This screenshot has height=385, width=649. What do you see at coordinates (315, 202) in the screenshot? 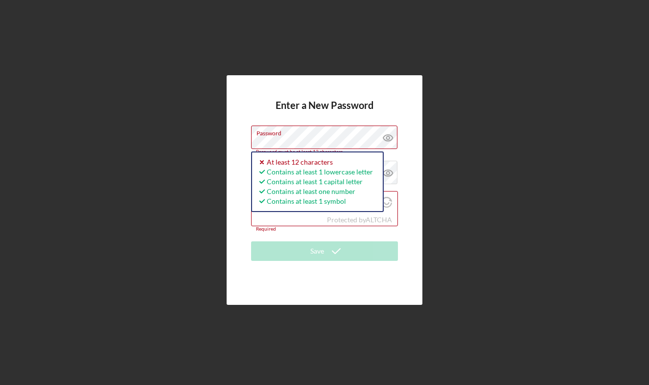
I see `div: Contains at least 1 symbol` at bounding box center [315, 202].